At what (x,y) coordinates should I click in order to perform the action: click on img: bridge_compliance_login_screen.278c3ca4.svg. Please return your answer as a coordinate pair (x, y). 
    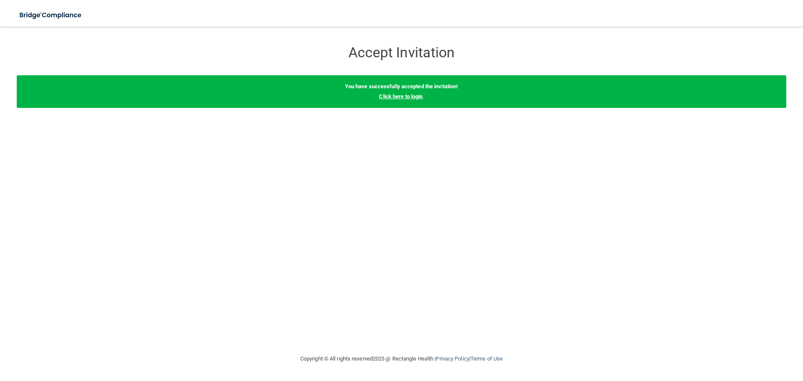
    Looking at the image, I should click on (51, 15).